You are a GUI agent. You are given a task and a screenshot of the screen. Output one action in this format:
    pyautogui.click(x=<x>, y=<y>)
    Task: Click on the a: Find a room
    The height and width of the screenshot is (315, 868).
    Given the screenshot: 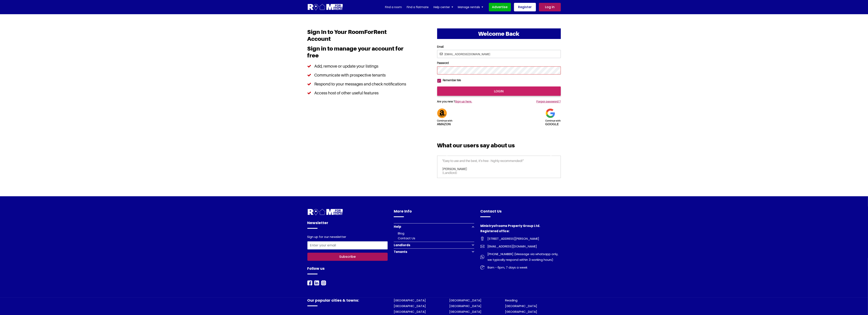 What is the action you would take?
    pyautogui.click(x=394, y=7)
    